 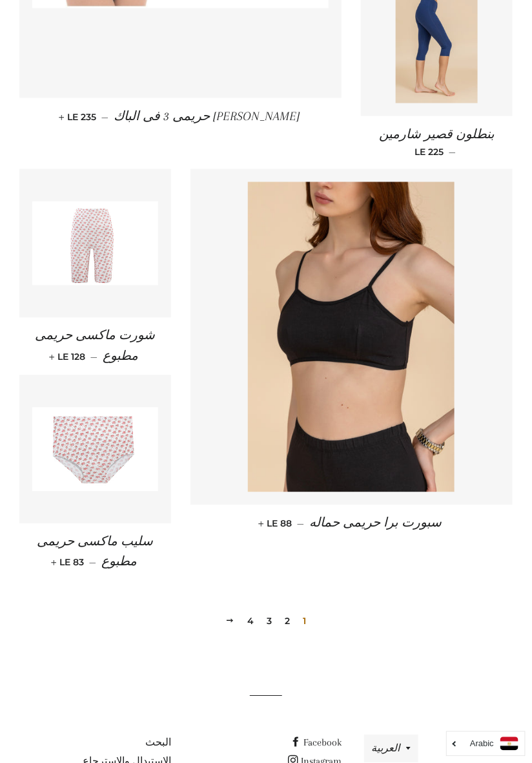 What do you see at coordinates (352, 523) in the screenshot?
I see `a: سبورت برا حريمى حماله — LE 88` at bounding box center [352, 523].